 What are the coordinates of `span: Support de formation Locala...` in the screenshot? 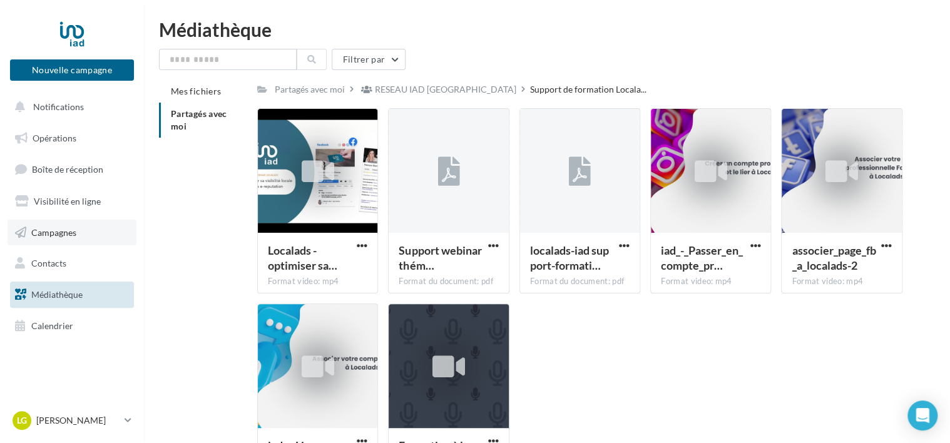 It's located at (588, 89).